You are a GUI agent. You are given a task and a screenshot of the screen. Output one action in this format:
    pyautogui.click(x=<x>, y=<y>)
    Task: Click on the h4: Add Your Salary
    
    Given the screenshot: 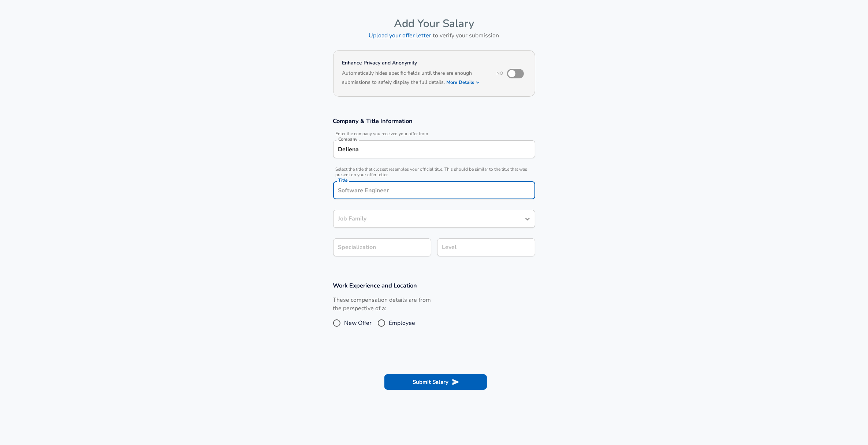 What is the action you would take?
    pyautogui.click(x=434, y=24)
    